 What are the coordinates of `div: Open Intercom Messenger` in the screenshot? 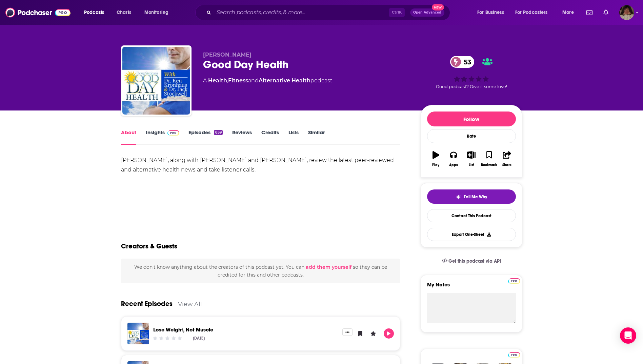 It's located at (628, 335).